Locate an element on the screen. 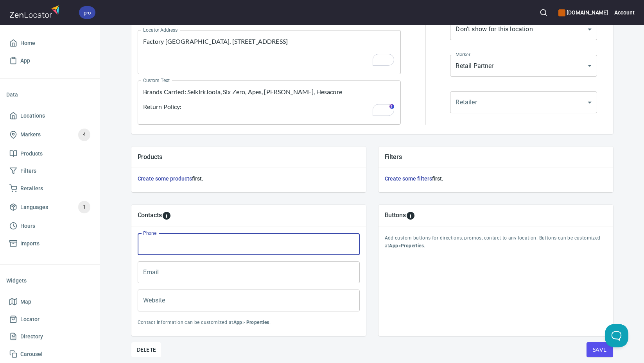 The width and height of the screenshot is (644, 363). a: Filters is located at coordinates (49, 171).